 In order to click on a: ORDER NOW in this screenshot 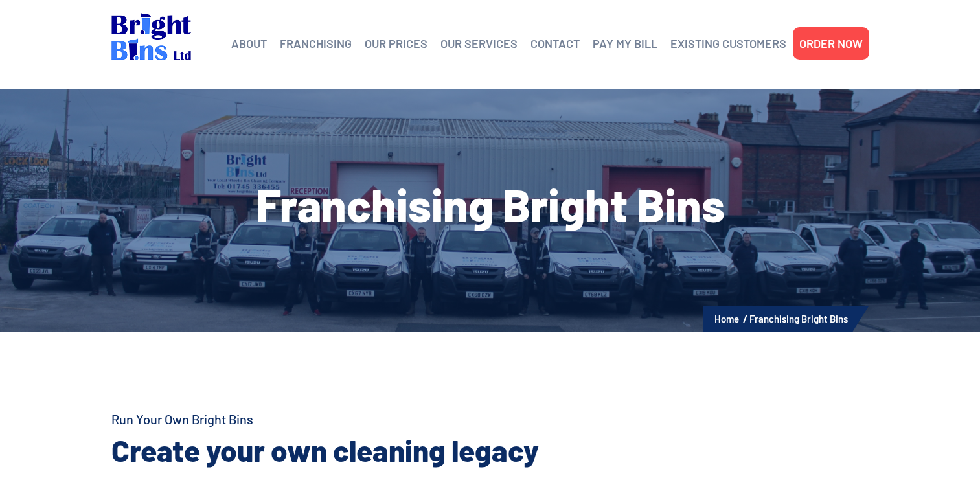, I will do `click(831, 44)`.